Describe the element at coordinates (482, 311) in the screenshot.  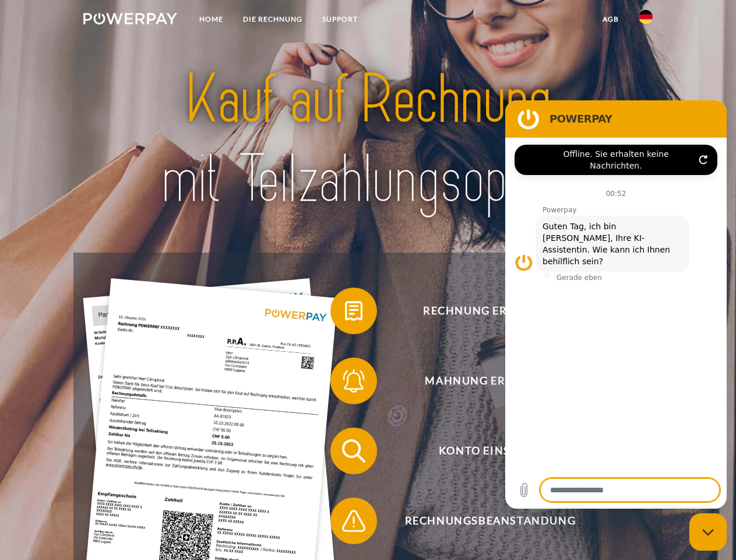
I see `button: Rechnung erhalten?` at that location.